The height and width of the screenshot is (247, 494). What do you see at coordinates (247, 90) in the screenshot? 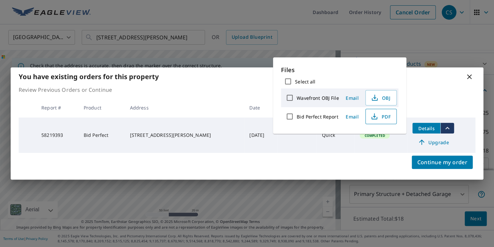
I see `p: Review Previous Orders or Continue` at bounding box center [247, 90].